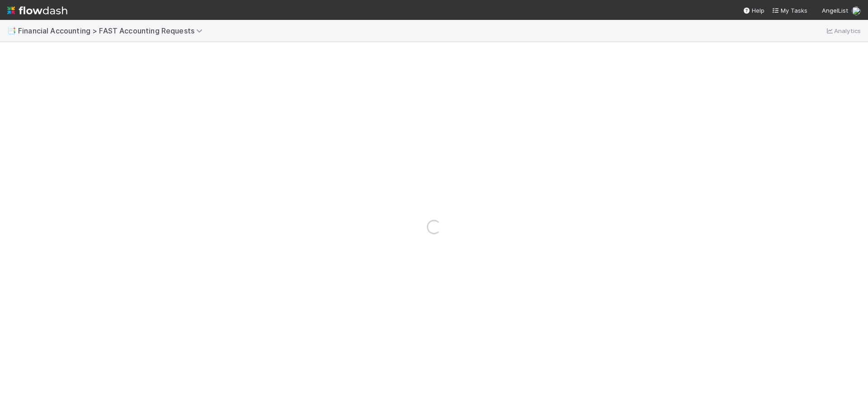  What do you see at coordinates (113, 31) in the screenshot?
I see `span: Financial Accounting > FAST Accounting Requests` at bounding box center [113, 31].